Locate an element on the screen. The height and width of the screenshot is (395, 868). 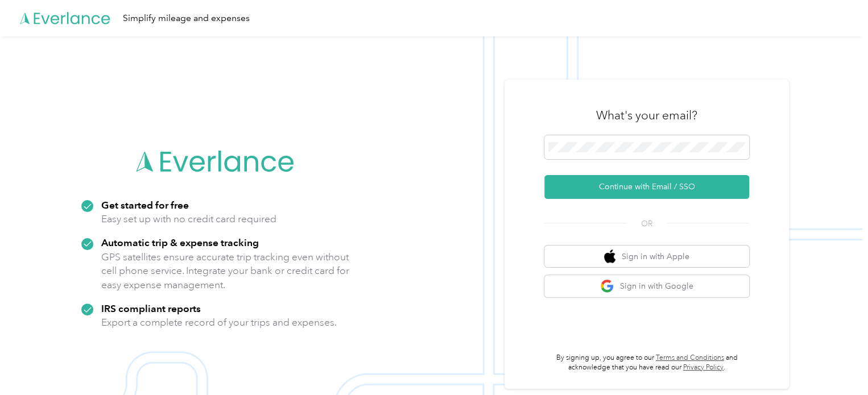
p: Easy set up with no credit card required is located at coordinates (189, 219).